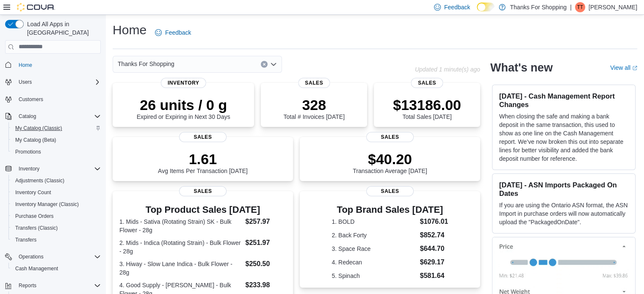 This screenshot has height=294, width=644. I want to click on button: Adjustments (Classic), so click(56, 181).